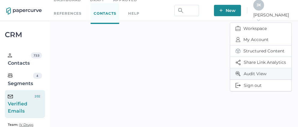  What do you see at coordinates (238, 62) in the screenshot?
I see `img: share-icon.3dc0fe15.svg` at bounding box center [238, 62].